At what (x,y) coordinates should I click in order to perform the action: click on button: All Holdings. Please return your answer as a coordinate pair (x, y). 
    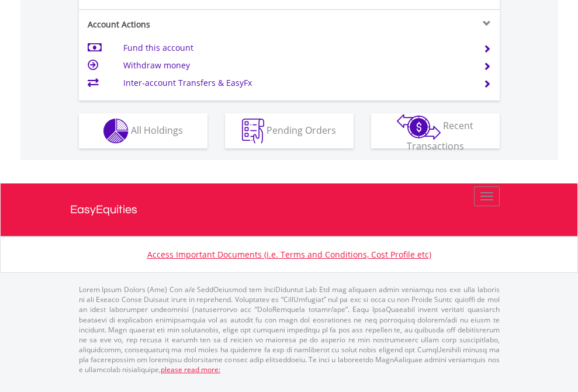
    Looking at the image, I should click on (143, 131).